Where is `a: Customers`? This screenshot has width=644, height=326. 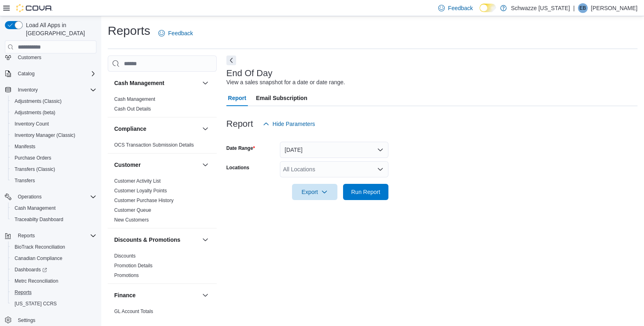
a: Customers is located at coordinates (29, 58).